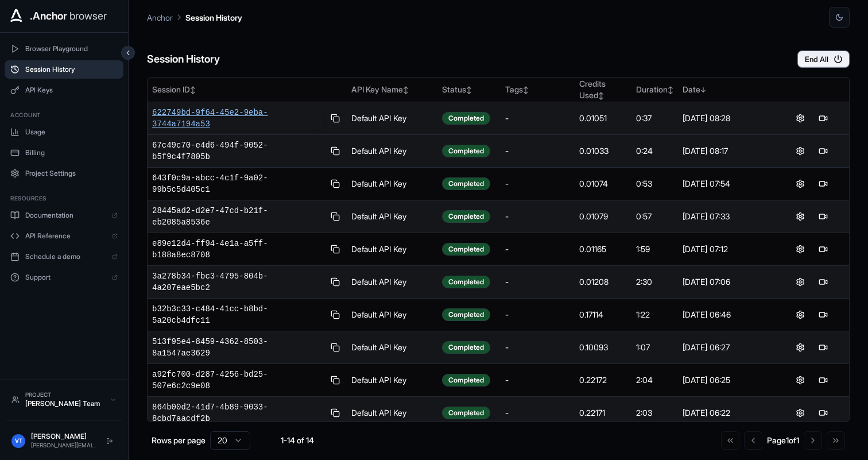 The image size is (868, 460). I want to click on button: API Keys, so click(63, 90).